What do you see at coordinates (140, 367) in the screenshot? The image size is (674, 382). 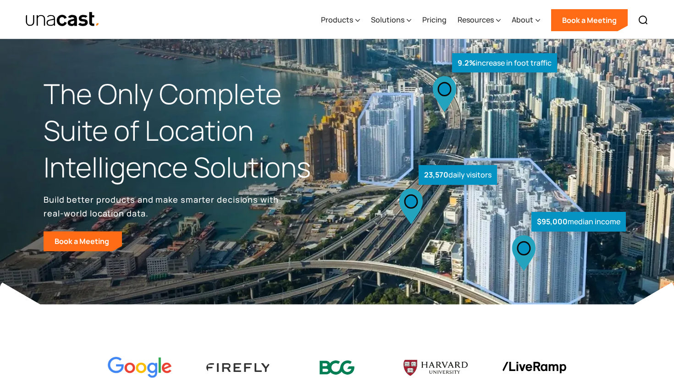 I see `img: Google logo Color` at bounding box center [140, 367].